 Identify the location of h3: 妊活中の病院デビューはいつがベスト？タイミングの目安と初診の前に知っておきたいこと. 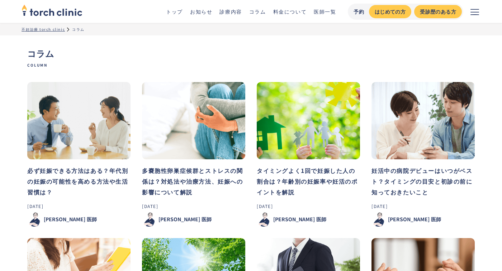
(423, 181).